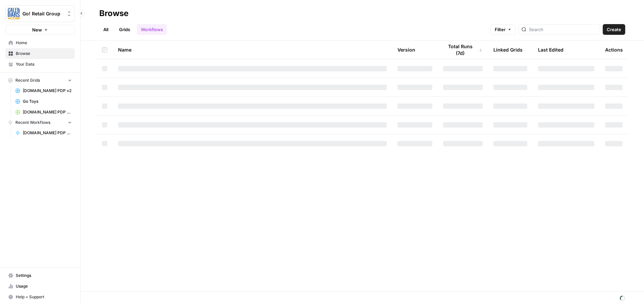  What do you see at coordinates (40, 43) in the screenshot?
I see `a: Home` at bounding box center [40, 43].